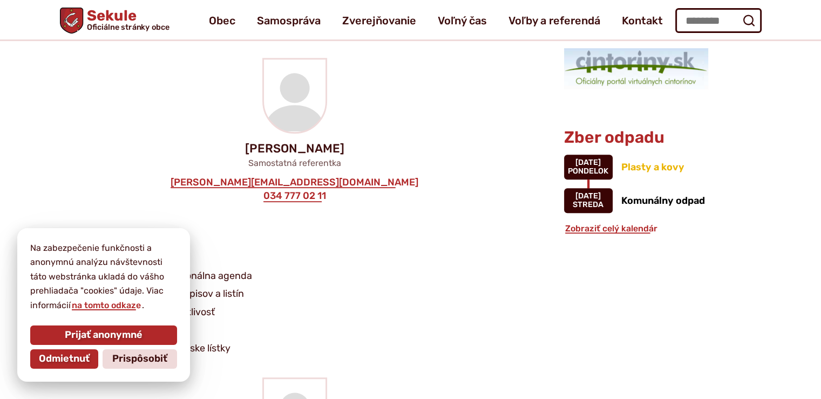 The width and height of the screenshot is (821, 399). What do you see at coordinates (295, 163) in the screenshot?
I see `p: Samostatná referentka` at bounding box center [295, 163].